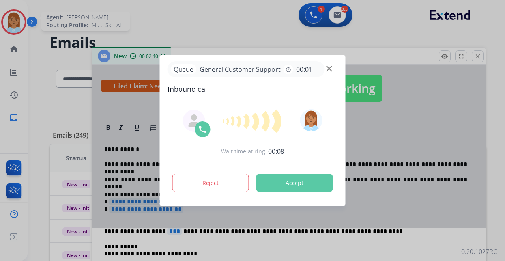 This screenshot has width=505, height=261. What do you see at coordinates (194, 121) in the screenshot?
I see `img: agent-avatar` at bounding box center [194, 121].